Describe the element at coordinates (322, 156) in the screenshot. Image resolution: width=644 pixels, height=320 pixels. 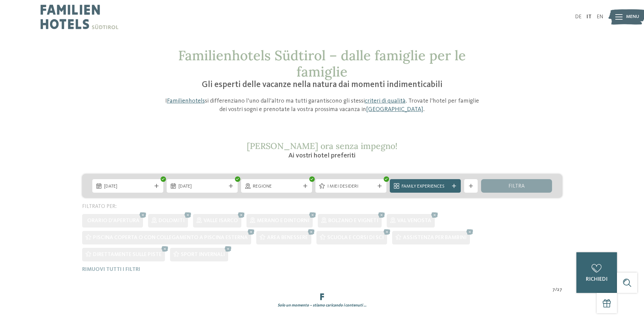
I see `span: Ai vostri hotel preferiti` at that location.